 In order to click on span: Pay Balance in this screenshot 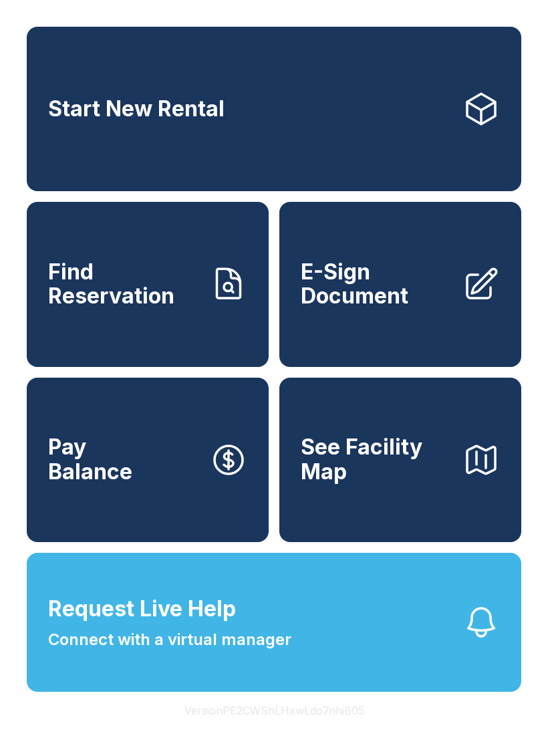, I will do `click(90, 459)`.